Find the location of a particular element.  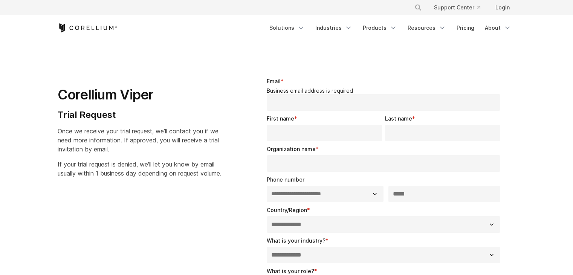

span: Last name is located at coordinates (399, 118).